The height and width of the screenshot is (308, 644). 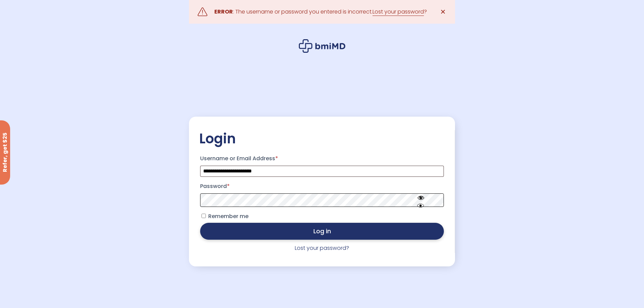 I want to click on input: Remember me, so click(x=203, y=216).